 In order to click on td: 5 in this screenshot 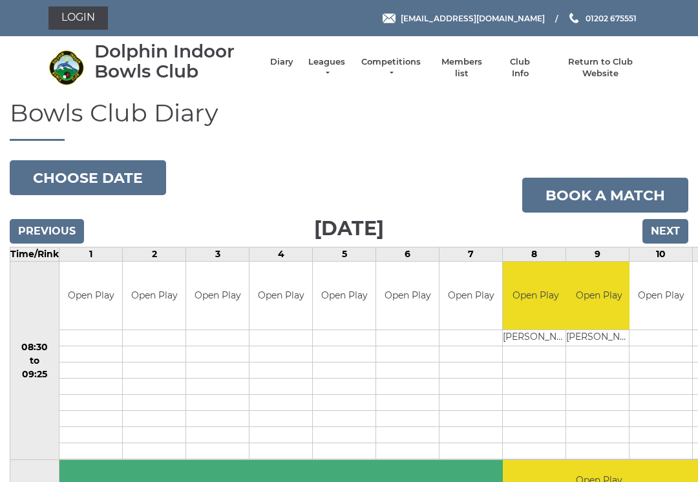, I will do `click(345, 255)`.